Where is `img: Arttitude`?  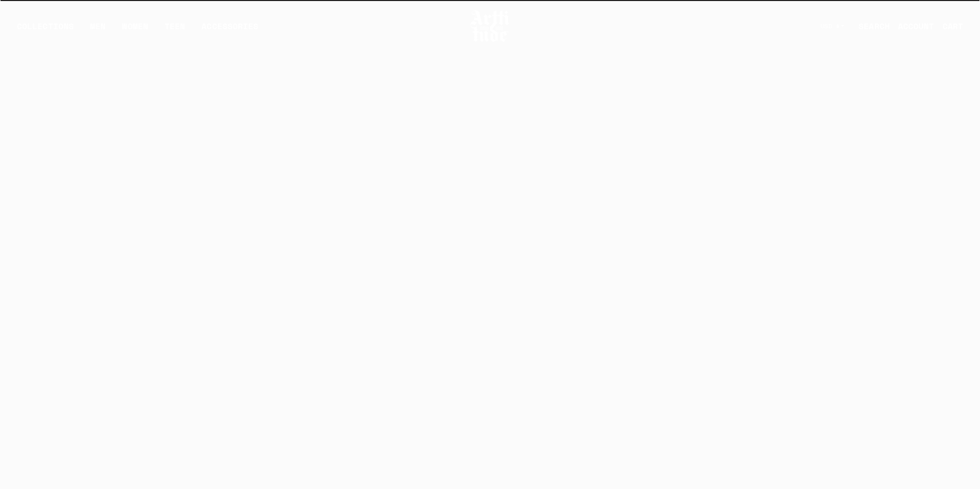 img: Arttitude is located at coordinates (490, 26).